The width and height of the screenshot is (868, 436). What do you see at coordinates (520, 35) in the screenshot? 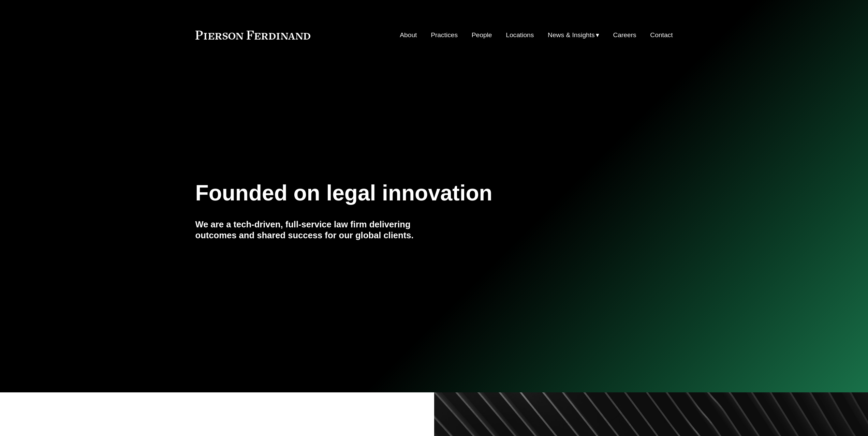
I see `a: Locations` at bounding box center [520, 35].